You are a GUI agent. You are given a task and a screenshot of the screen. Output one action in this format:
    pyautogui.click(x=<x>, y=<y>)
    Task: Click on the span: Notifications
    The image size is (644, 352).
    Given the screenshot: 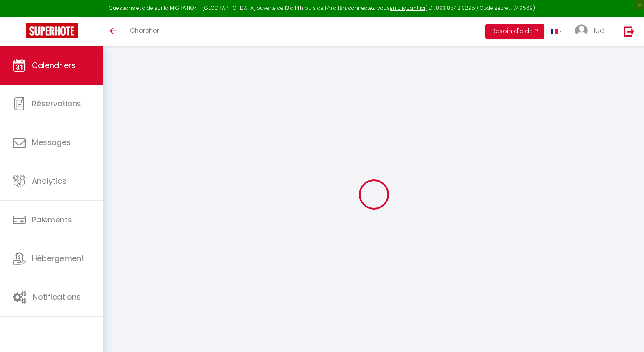 What is the action you would take?
    pyautogui.click(x=56, y=297)
    